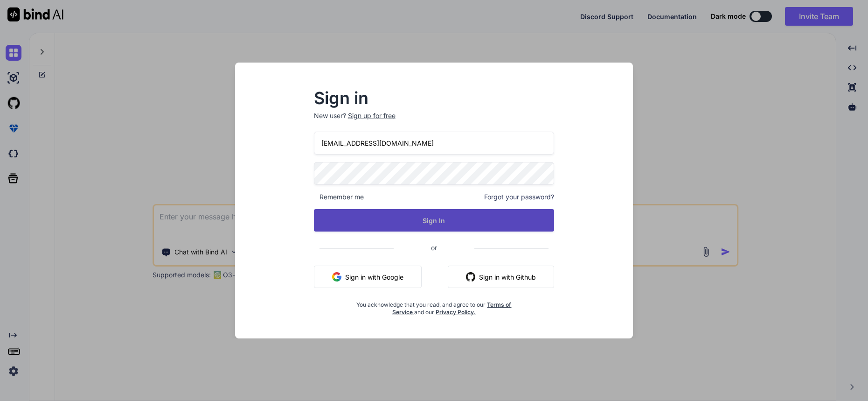  I want to click on a: Terms of Service, so click(452, 308).